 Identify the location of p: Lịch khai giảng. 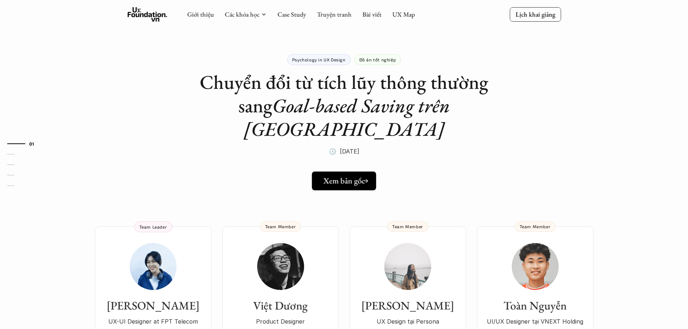
(536, 14).